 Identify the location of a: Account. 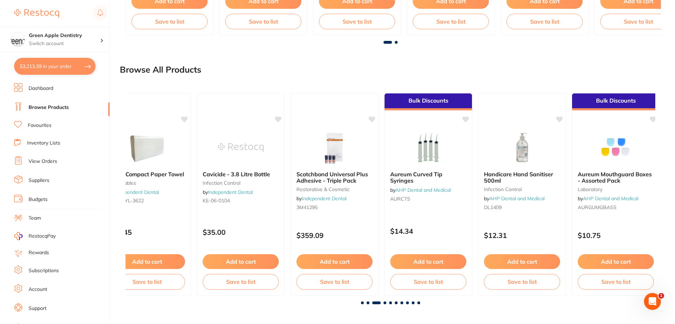
(38, 289).